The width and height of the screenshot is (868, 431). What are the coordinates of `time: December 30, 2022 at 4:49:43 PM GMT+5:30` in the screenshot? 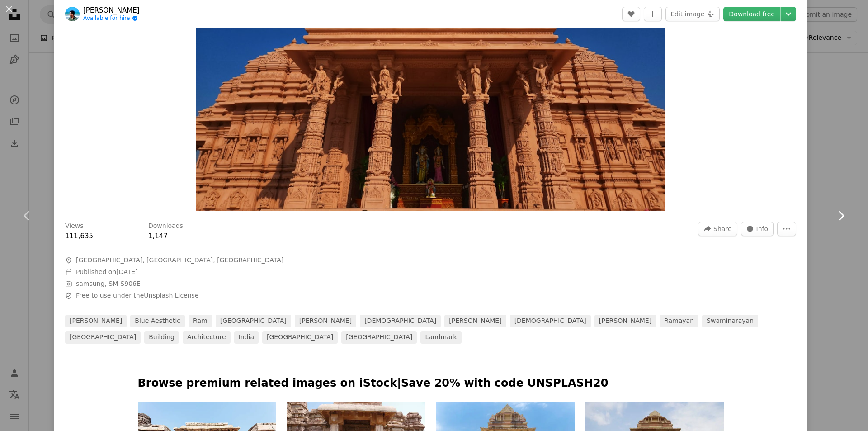 It's located at (126, 272).